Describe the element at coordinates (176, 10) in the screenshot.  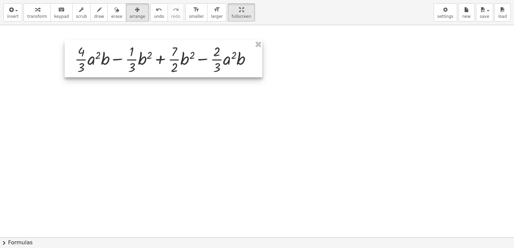
I see `i: redo` at that location.